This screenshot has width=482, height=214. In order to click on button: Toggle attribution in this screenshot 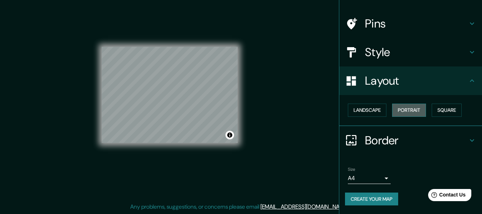, I will do `click(230, 135)`.